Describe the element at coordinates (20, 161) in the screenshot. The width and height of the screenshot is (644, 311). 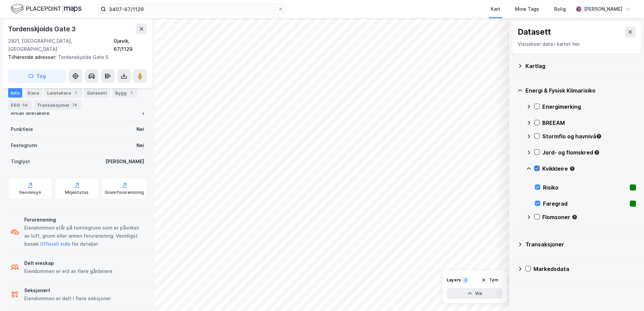
I see `div: Tinglyst` at that location.